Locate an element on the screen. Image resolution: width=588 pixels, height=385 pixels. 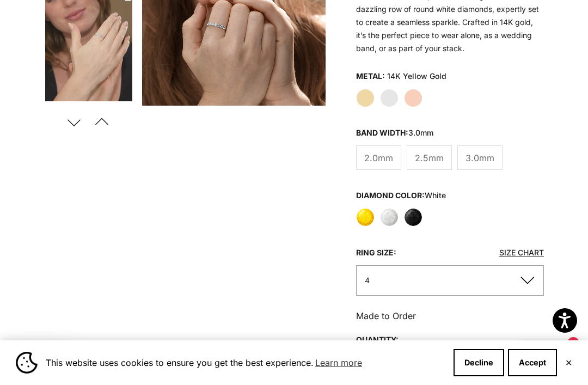
legend: Ring size: is located at coordinates (376, 253).